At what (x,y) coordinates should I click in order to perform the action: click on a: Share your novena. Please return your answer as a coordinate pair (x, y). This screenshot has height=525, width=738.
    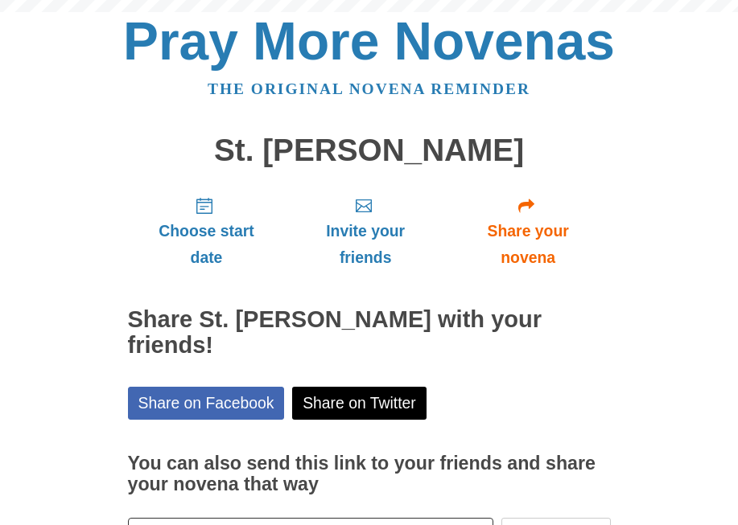
    Looking at the image, I should click on (528, 231).